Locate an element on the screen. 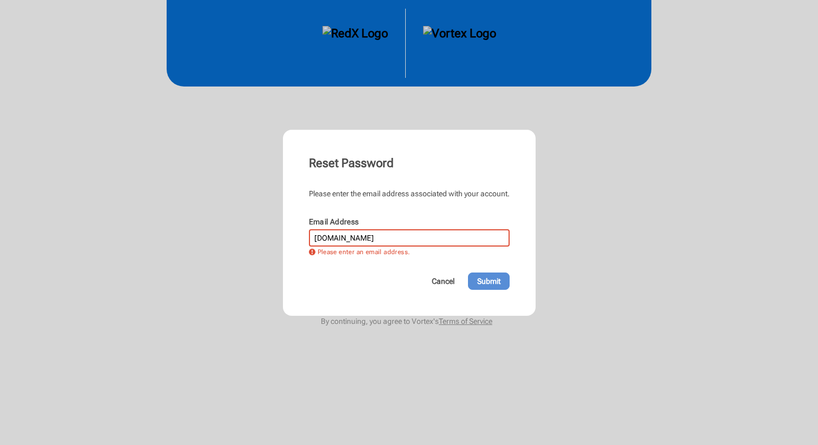 Image resolution: width=818 pixels, height=445 pixels. span: Please enter an email address. is located at coordinates (363, 252).